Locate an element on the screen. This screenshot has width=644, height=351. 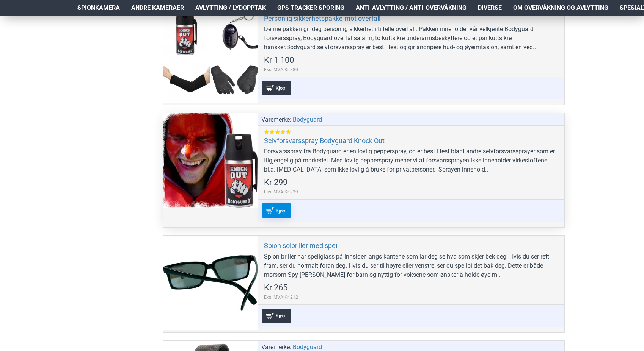
a: Selvforsvarsspray Bodyguard Knock Out is located at coordinates (324, 140).